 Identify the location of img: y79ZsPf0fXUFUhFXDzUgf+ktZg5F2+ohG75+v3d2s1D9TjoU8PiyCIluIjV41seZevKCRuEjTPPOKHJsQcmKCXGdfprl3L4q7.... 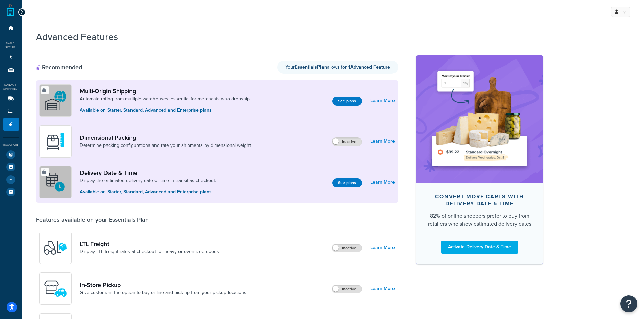
(55, 248).